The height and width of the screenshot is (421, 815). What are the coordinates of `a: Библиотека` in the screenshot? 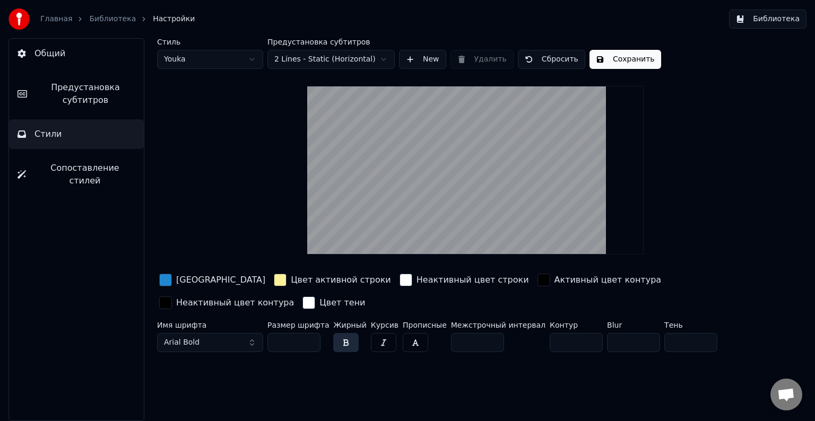 It's located at (112, 19).